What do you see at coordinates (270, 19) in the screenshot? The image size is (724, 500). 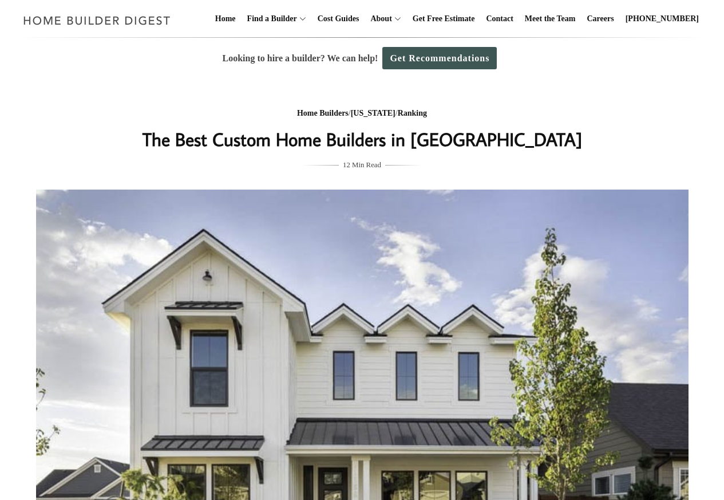 I see `a: Find a Builder` at bounding box center [270, 19].